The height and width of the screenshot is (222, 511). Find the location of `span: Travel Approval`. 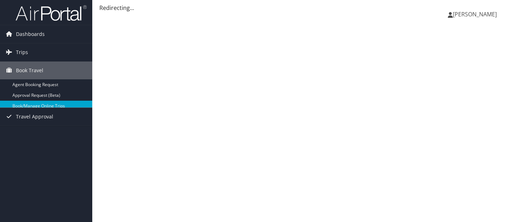

span: Travel Approval is located at coordinates (34, 116).